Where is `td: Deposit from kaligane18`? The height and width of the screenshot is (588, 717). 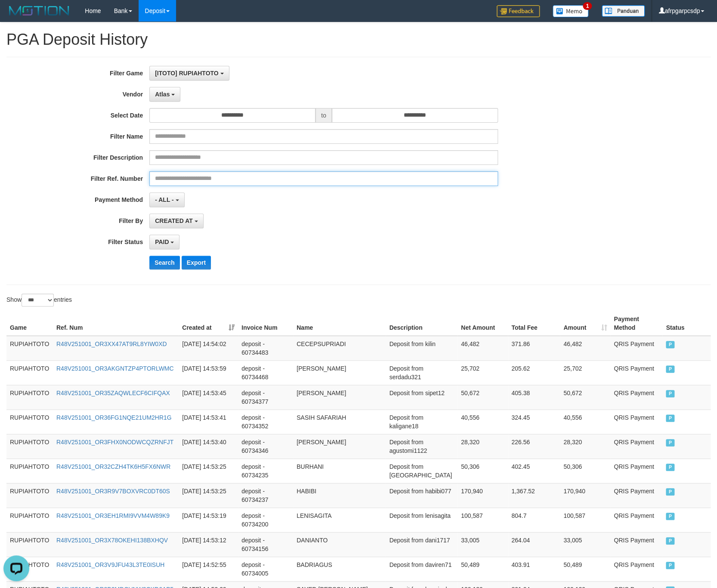 td: Deposit from kaligane18 is located at coordinates (421, 421).